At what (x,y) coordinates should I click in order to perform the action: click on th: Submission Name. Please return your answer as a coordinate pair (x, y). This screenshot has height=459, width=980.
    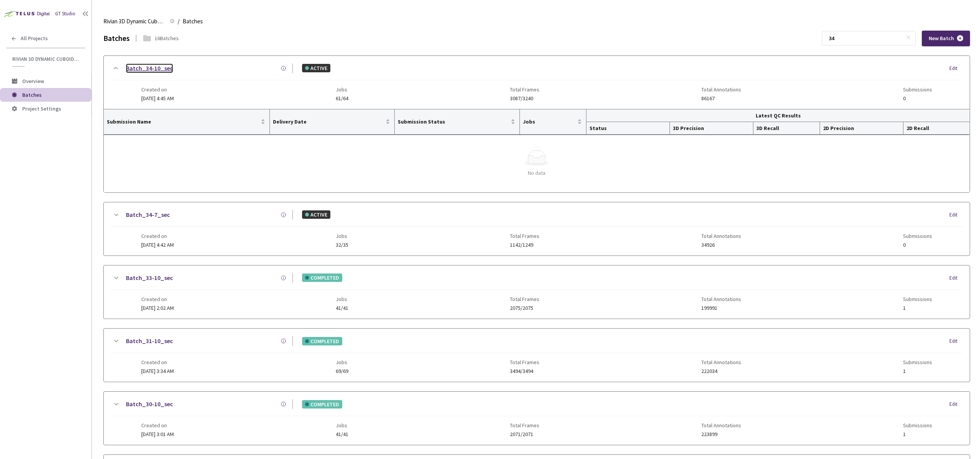
    Looking at the image, I should click on (187, 122).